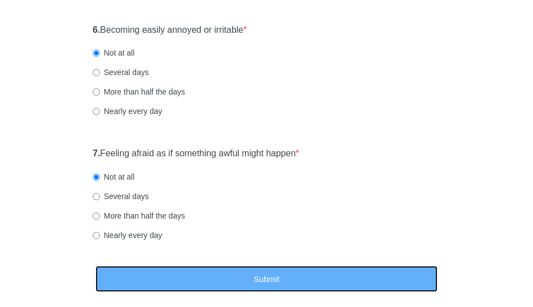 This screenshot has width=533, height=307. I want to click on strong: 7., so click(96, 153).